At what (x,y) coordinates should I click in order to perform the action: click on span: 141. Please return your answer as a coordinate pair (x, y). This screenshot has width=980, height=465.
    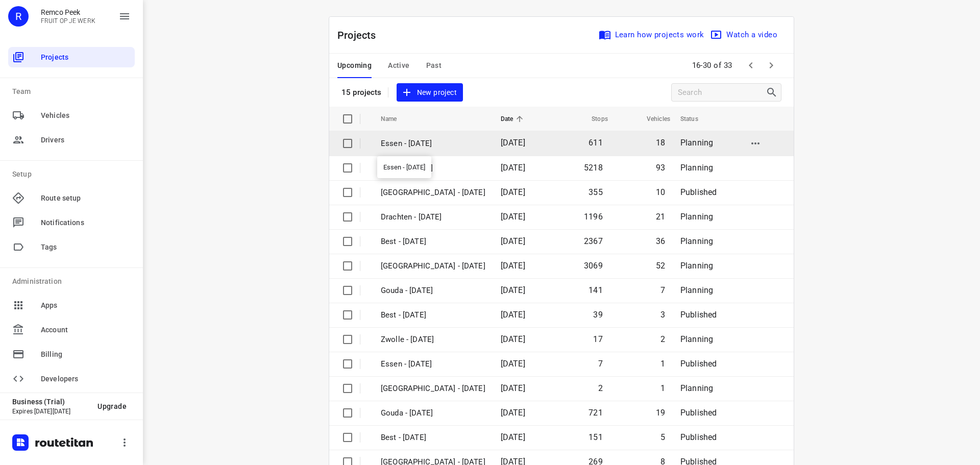
    Looking at the image, I should click on (595, 290).